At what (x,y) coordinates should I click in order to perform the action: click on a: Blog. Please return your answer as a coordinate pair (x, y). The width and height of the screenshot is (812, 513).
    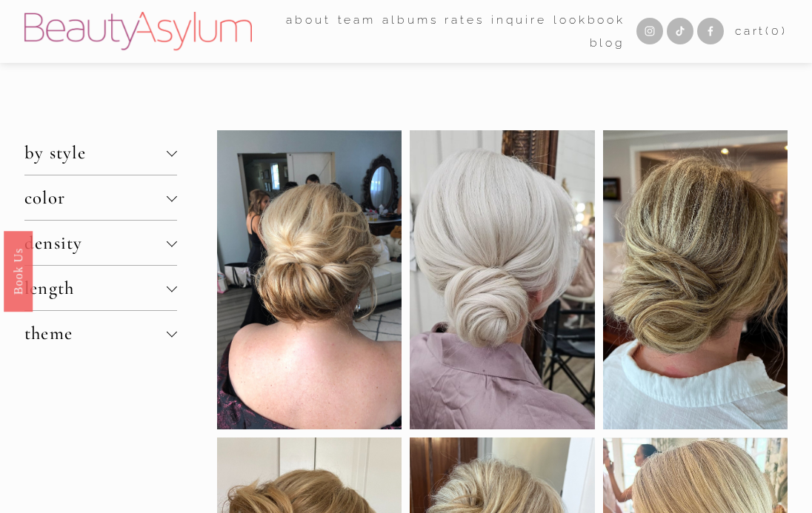
    Looking at the image, I should click on (607, 42).